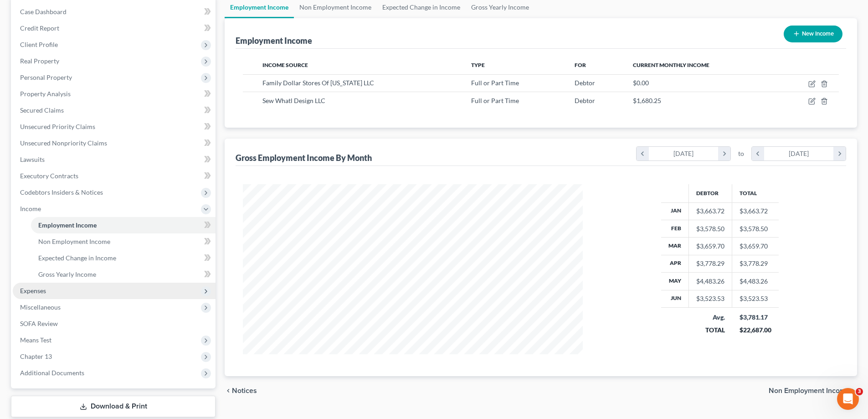  I want to click on a: Expected Change in Income, so click(123, 258).